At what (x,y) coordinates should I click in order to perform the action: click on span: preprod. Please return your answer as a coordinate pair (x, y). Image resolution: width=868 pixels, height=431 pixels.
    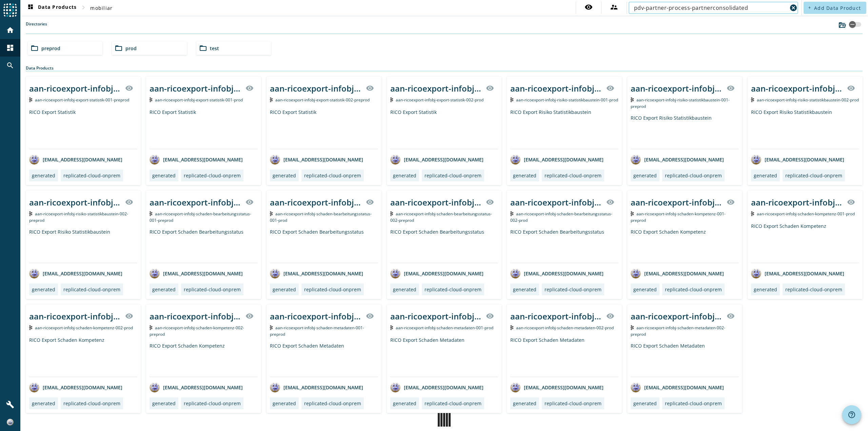
    Looking at the image, I should click on (51, 48).